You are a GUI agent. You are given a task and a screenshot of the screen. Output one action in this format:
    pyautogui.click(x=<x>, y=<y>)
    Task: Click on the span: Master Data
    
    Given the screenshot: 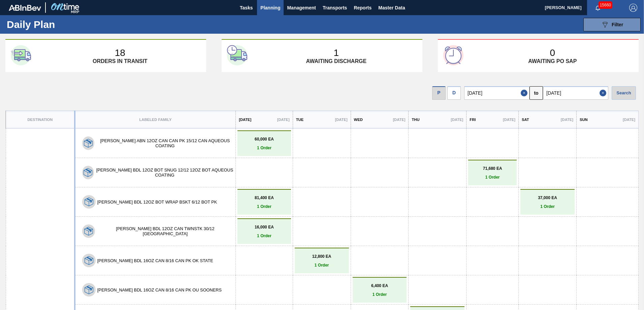 What is the action you would take?
    pyautogui.click(x=392, y=8)
    